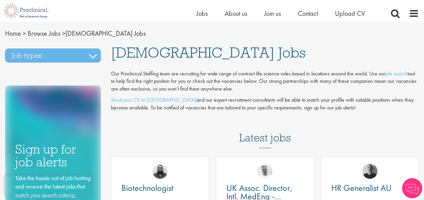 The height and width of the screenshot is (200, 424). What do you see at coordinates (160, 171) in the screenshot?
I see `a: Ashley Bennett` at bounding box center [160, 171].